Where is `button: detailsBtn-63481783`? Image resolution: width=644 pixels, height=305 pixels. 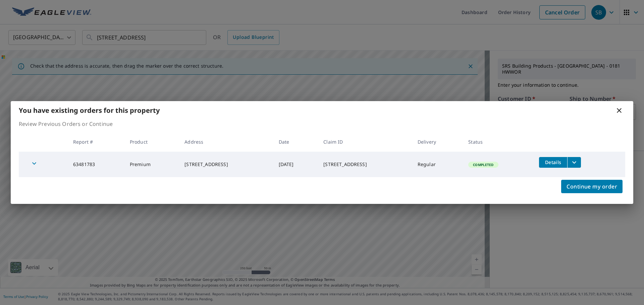 button: detailsBtn-63481783 is located at coordinates (553, 163).